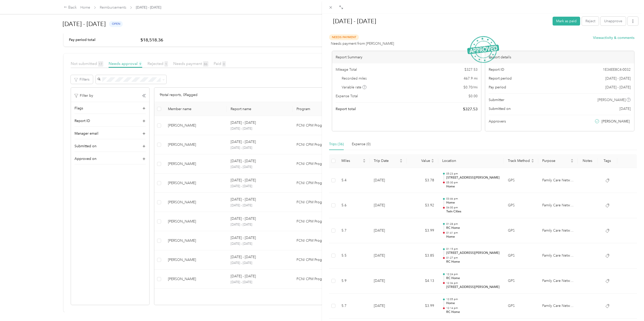 The image size is (644, 321). Describe the element at coordinates (422, 161) in the screenshot. I see `th: Value` at that location.